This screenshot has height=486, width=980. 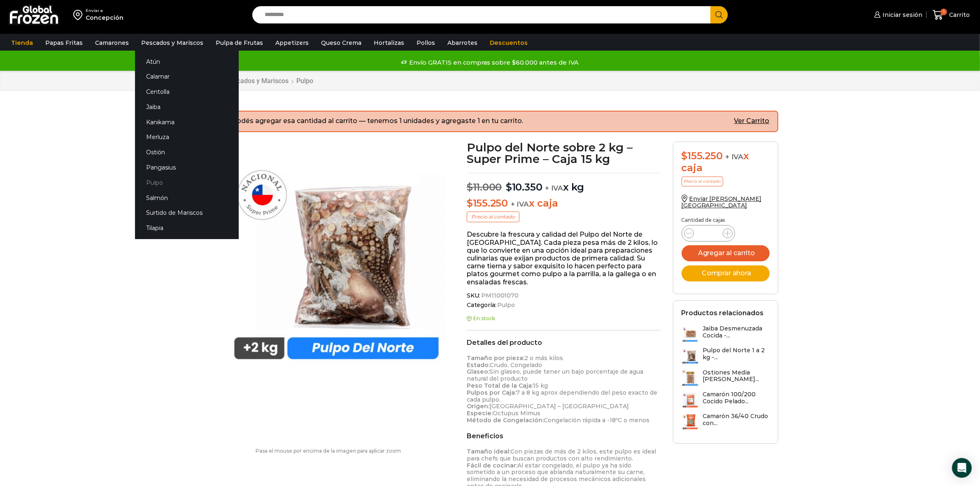 I want to click on bdi: 11.000, so click(x=484, y=187).